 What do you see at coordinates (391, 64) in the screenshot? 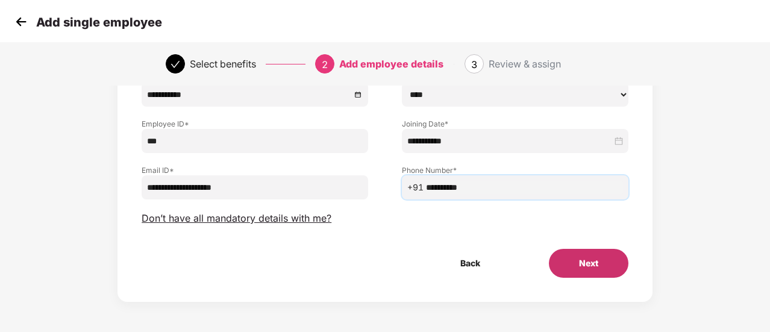
I see `div: Add employee details` at bounding box center [391, 64].